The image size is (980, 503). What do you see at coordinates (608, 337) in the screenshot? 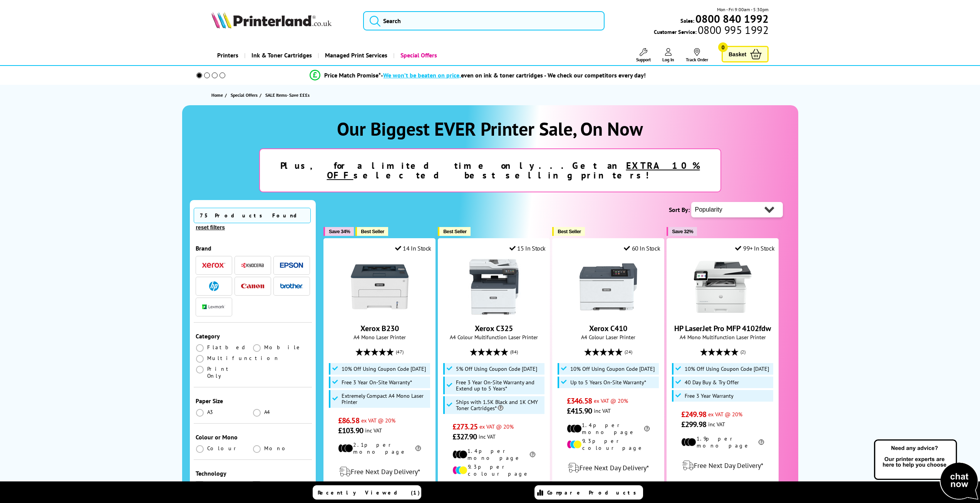
I see `span: A4 Colour Laser Printer` at bounding box center [608, 337].